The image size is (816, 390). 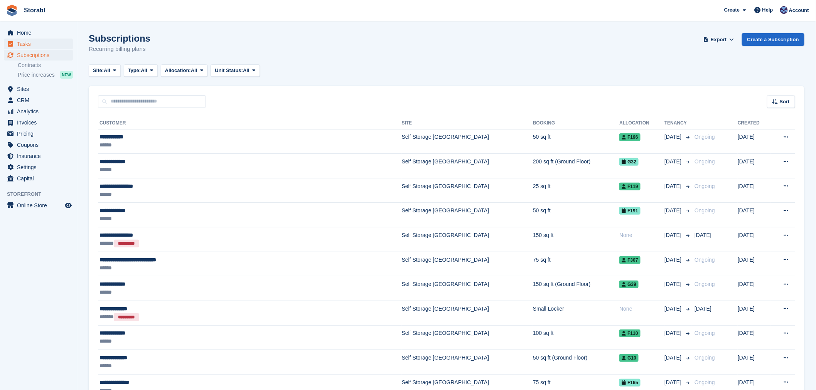 I want to click on th: Allocation, so click(x=642, y=123).